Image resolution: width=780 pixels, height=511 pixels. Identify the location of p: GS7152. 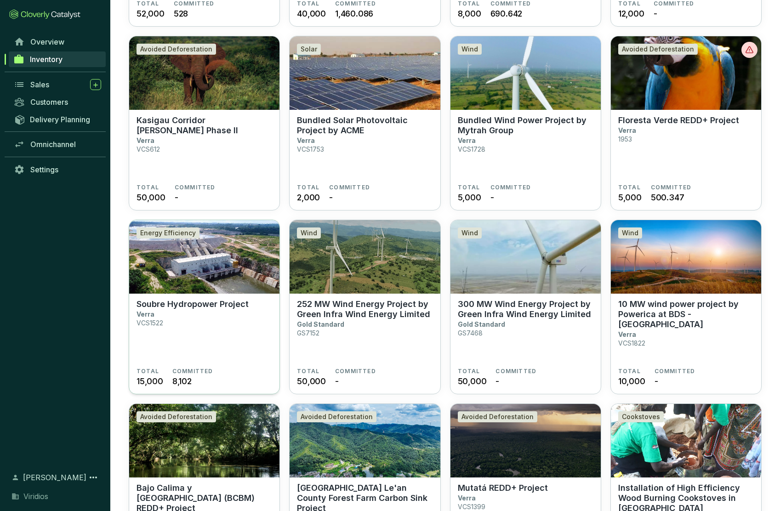
(308, 333).